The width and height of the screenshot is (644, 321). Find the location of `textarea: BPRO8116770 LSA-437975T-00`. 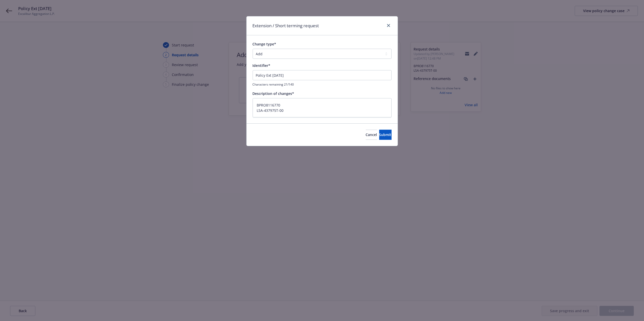

textarea: BPRO8116770 LSA-437975T-00 is located at coordinates (322, 108).